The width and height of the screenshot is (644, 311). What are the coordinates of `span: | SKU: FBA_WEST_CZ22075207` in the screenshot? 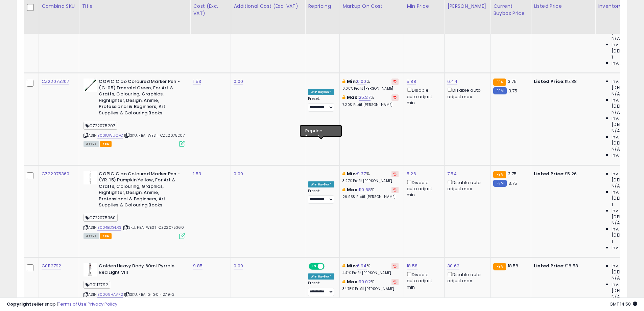 It's located at (154, 136).